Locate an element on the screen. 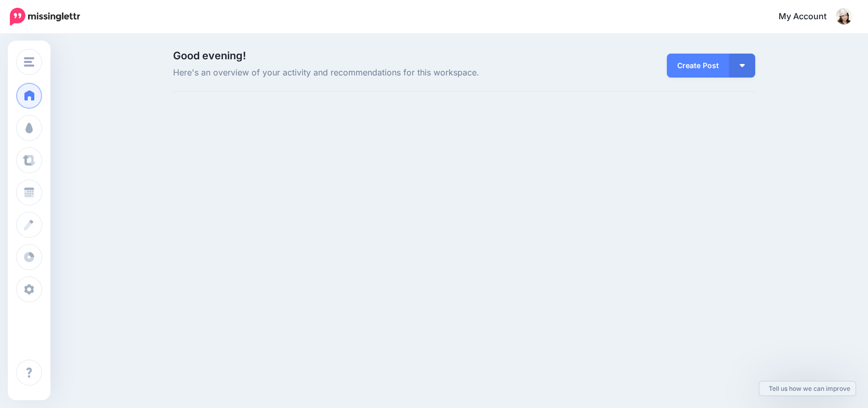  img: menu.png is located at coordinates (29, 62).